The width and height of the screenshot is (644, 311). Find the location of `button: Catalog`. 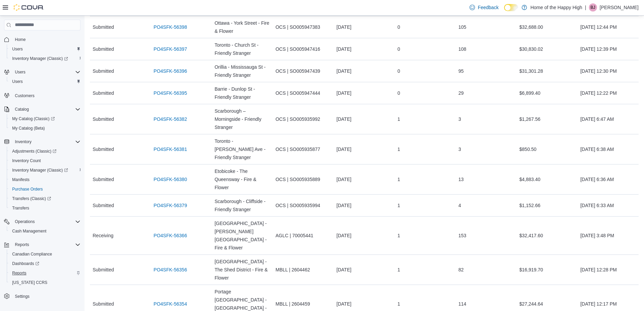

button: Catalog is located at coordinates (22, 109).